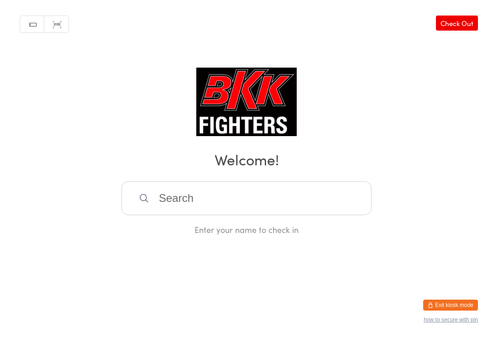  I want to click on button: Exit kiosk mode, so click(451, 305).